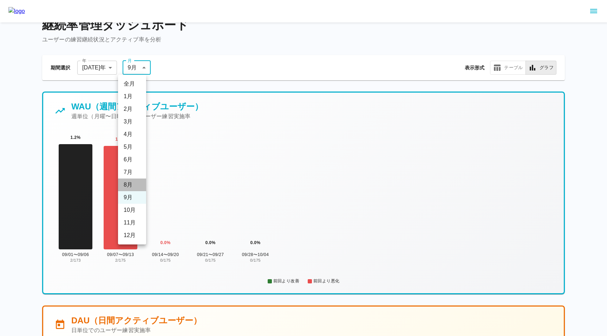  What do you see at coordinates (132, 109) in the screenshot?
I see `li: 2 月` at bounding box center [132, 109].